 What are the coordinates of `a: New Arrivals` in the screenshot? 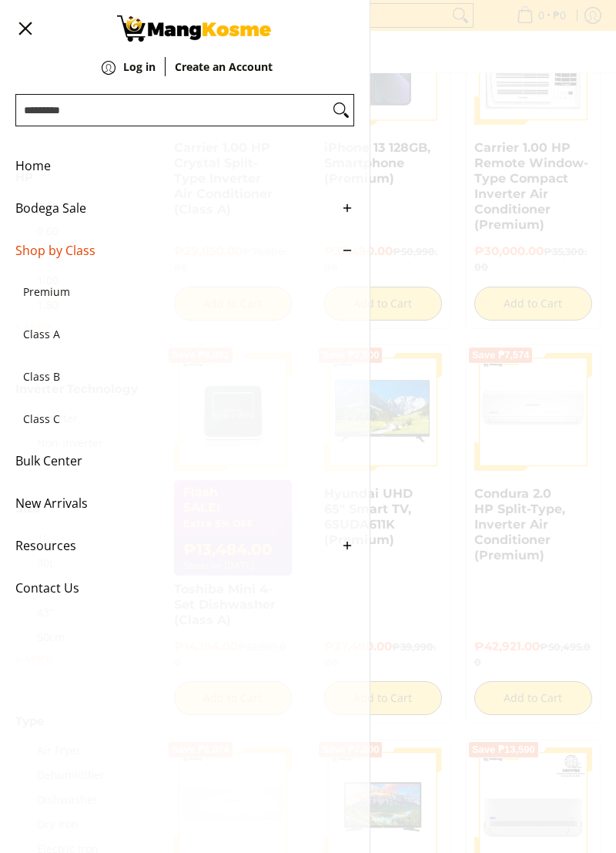 It's located at (185, 503).